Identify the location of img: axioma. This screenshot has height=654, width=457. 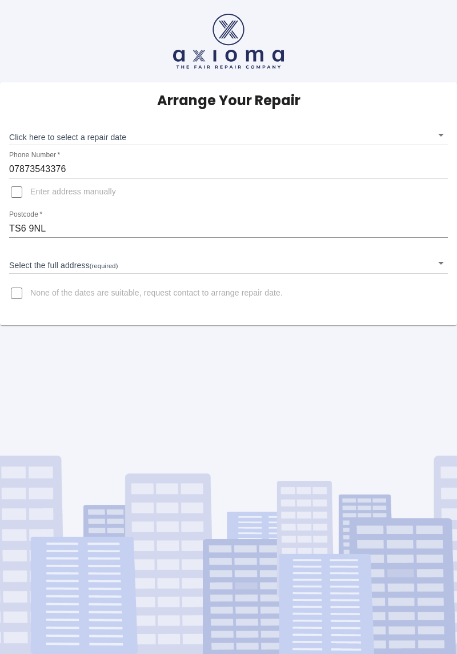
(228, 41).